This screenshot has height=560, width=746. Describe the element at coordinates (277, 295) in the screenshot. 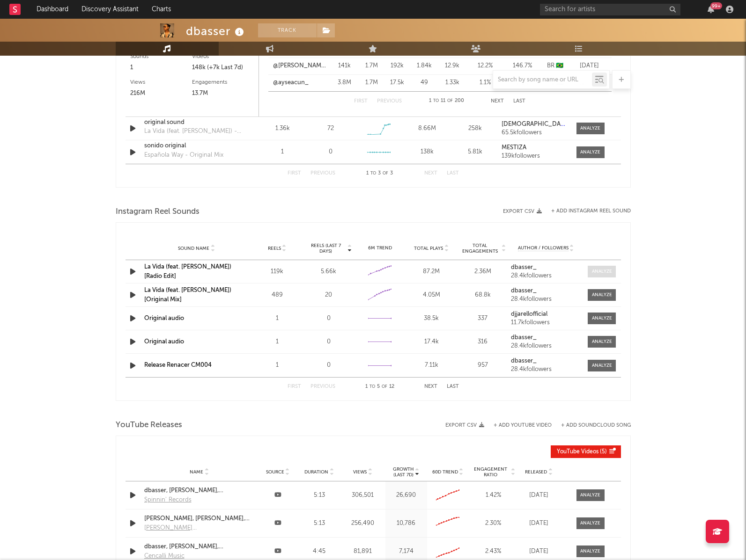

I see `div: 489` at that location.